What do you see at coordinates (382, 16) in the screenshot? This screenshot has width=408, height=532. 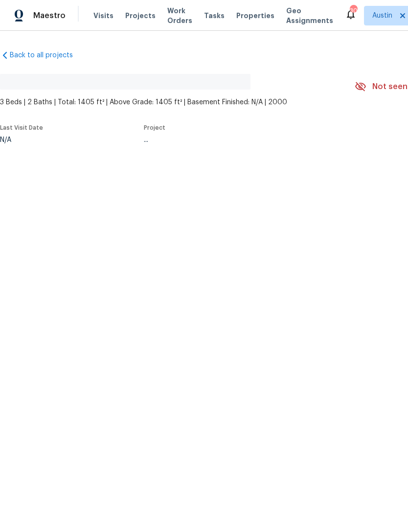 I see `span: Austin` at bounding box center [382, 16].